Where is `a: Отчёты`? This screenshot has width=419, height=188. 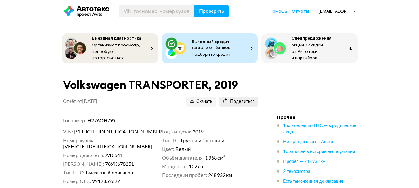 a: Отчёты is located at coordinates (300, 11).